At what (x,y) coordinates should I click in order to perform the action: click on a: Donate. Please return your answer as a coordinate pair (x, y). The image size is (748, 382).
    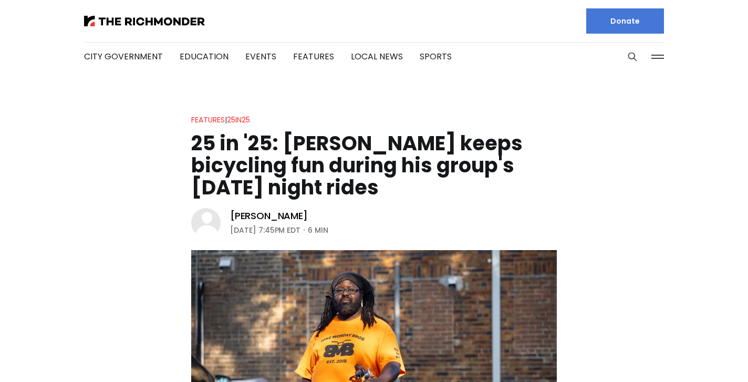
    Looking at the image, I should click on (625, 21).